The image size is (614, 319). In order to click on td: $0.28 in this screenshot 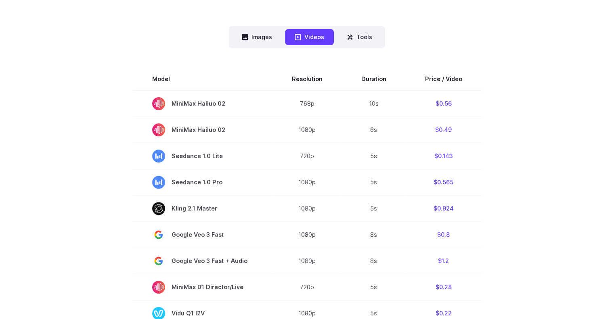, I will do `click(444, 287)`.